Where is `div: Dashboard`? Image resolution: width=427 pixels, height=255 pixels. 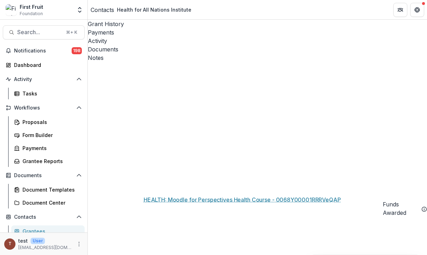
div: Dashboard is located at coordinates (46, 65).